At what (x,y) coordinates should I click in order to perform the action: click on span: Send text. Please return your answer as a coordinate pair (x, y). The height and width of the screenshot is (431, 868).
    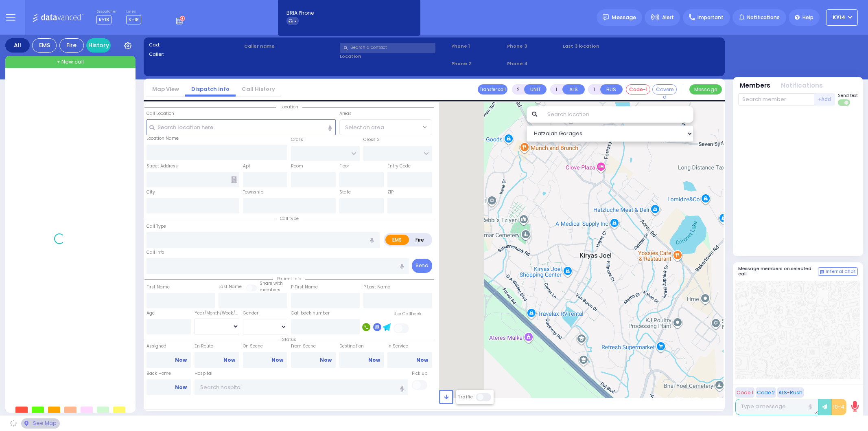
    Looking at the image, I should click on (847, 96).